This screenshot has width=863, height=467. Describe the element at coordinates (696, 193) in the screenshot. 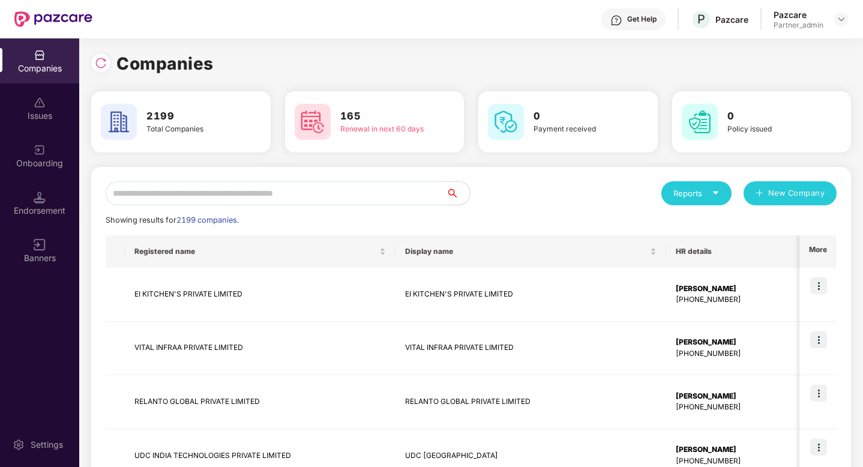

I see `div: Reports` at that location.